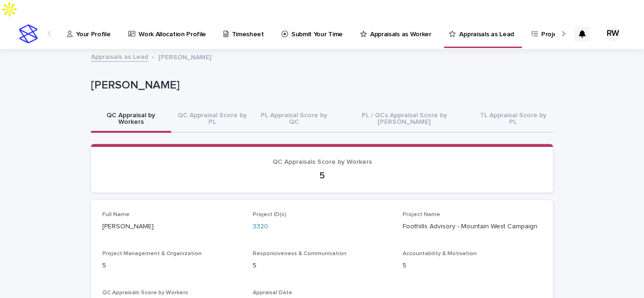 The image size is (644, 298). Describe the element at coordinates (245, 33) in the screenshot. I see `a: Timesheet` at that location.